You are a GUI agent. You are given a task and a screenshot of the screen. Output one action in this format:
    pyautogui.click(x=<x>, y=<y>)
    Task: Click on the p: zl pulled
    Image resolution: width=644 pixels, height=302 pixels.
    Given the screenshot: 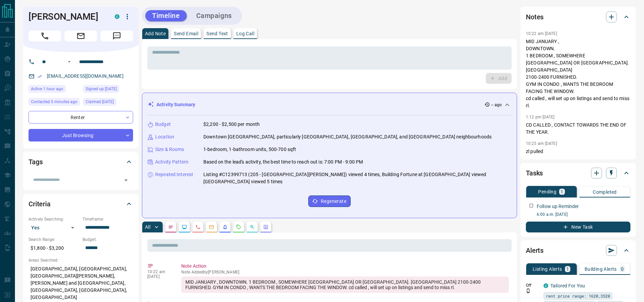 What is the action you would take?
    pyautogui.click(x=578, y=151)
    